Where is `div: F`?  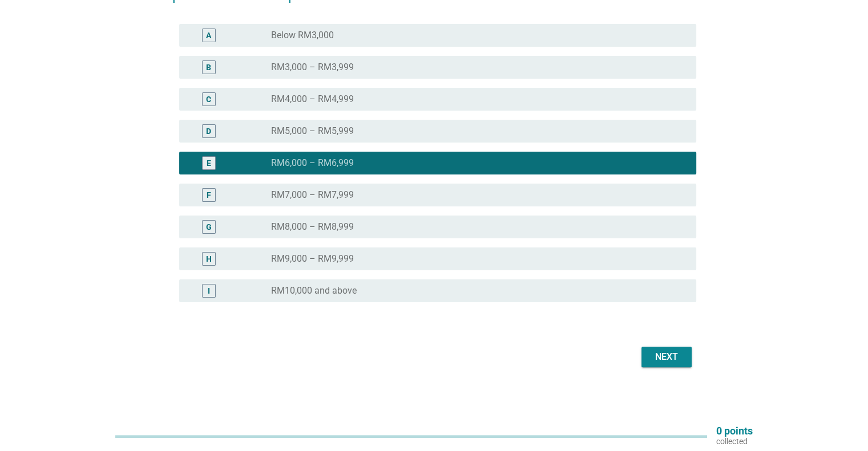 div: F is located at coordinates (209, 195).